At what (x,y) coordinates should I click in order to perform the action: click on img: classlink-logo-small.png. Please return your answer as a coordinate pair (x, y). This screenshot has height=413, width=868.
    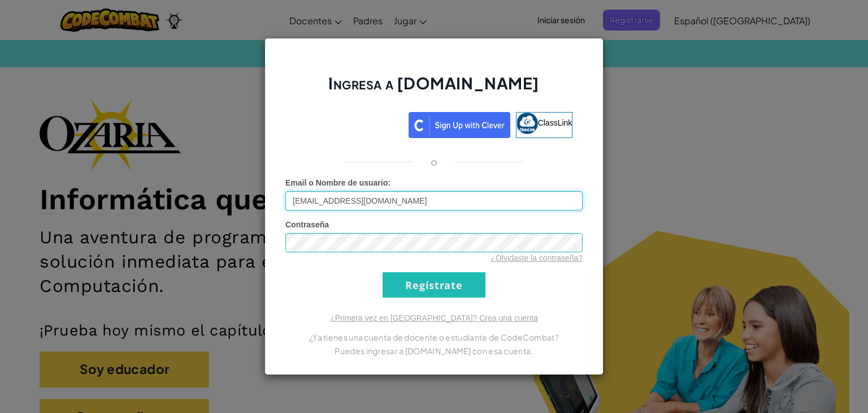
    Looking at the image, I should click on (527, 123).